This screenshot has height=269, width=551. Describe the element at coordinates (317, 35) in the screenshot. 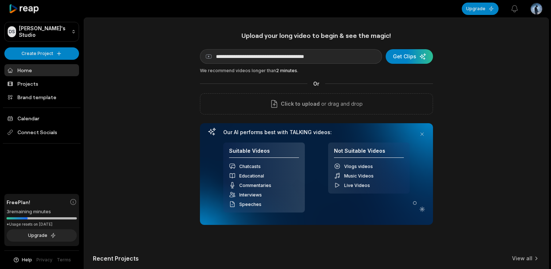

I see `h1: Upload your long video to begin & see the magic!` at that location.